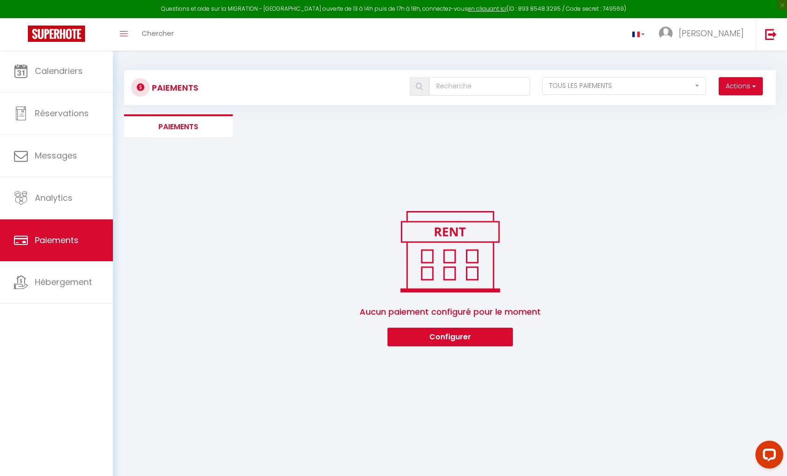 Image resolution: width=787 pixels, height=476 pixels. What do you see at coordinates (59, 71) in the screenshot?
I see `span: Calendriers` at bounding box center [59, 71].